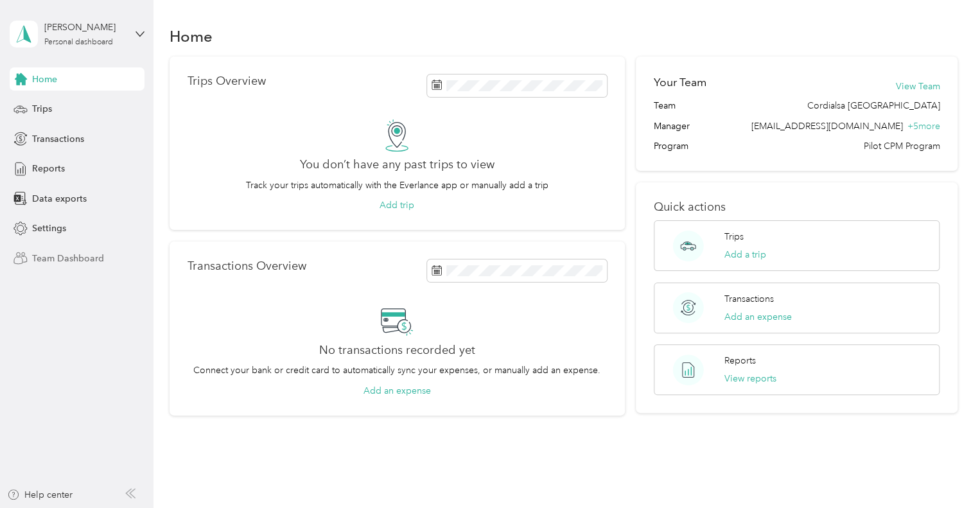 The height and width of the screenshot is (508, 980). I want to click on button: Add trip, so click(397, 205).